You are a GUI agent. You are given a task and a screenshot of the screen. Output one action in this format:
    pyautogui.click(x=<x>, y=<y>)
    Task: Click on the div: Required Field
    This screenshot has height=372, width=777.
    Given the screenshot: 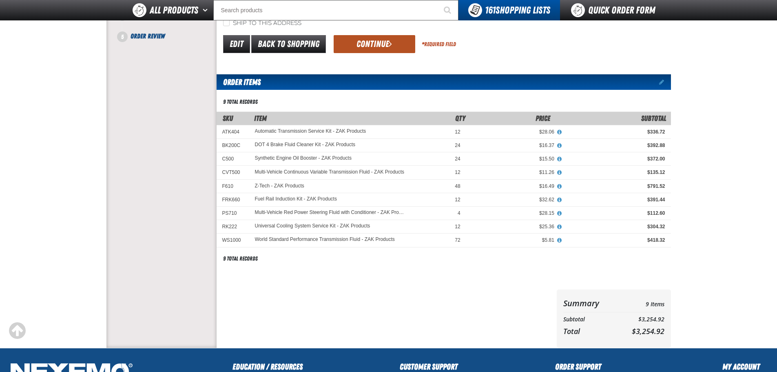 What is the action you would take?
    pyautogui.click(x=439, y=44)
    